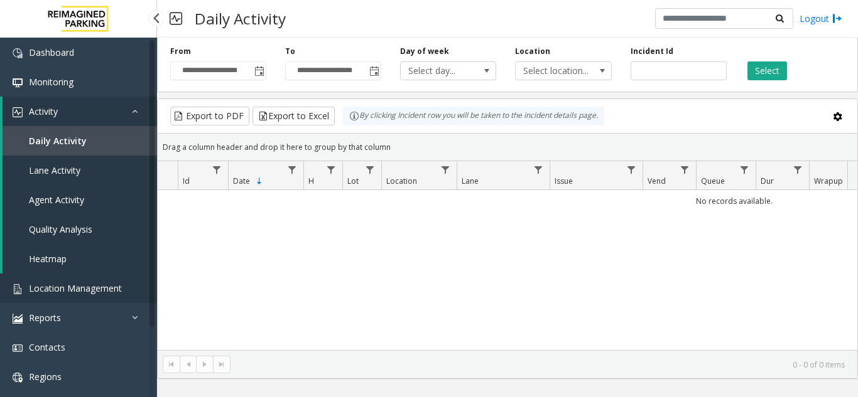 This screenshot has height=397, width=858. What do you see at coordinates (58, 141) in the screenshot?
I see `span: Daily Activity` at bounding box center [58, 141].